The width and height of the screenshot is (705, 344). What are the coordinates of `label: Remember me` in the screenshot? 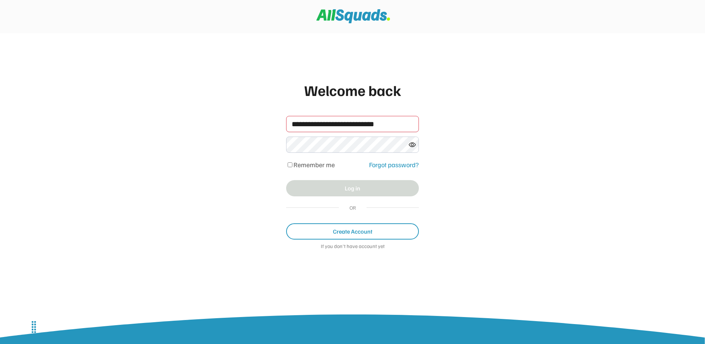 It's located at (314, 164).